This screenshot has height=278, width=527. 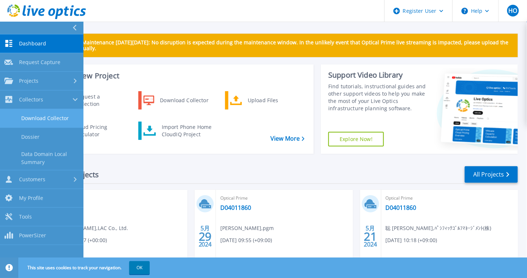 What do you see at coordinates (33, 235) in the screenshot?
I see `span: PowerSizer` at bounding box center [33, 235].